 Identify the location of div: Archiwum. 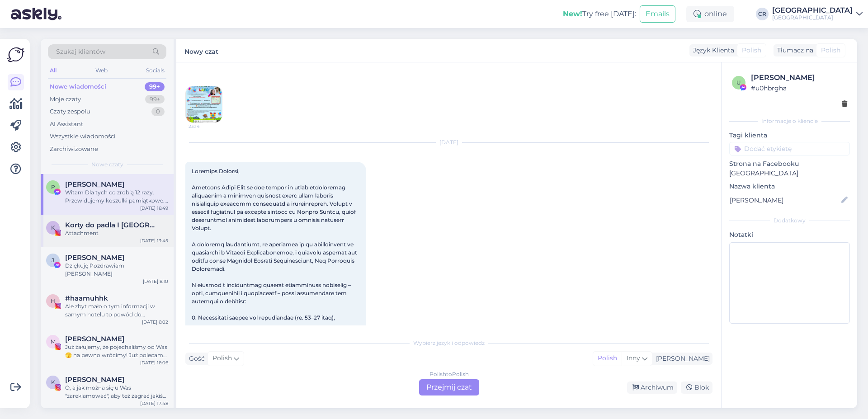
(652, 388).